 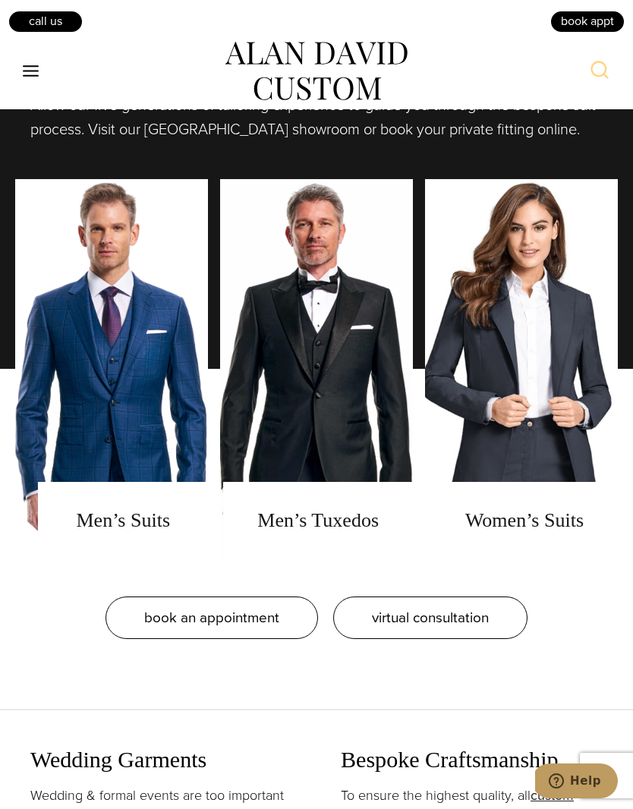 What do you see at coordinates (161, 759) in the screenshot?
I see `h3: Wedding Garments` at bounding box center [161, 759].